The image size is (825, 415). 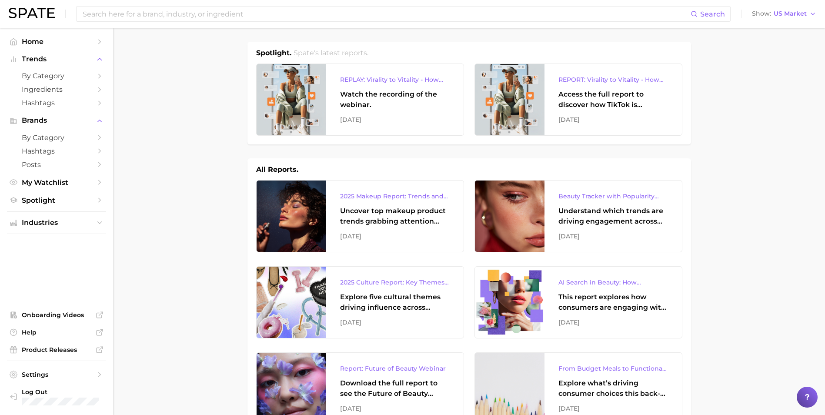 What do you see at coordinates (57, 41) in the screenshot?
I see `span: Home` at bounding box center [57, 41].